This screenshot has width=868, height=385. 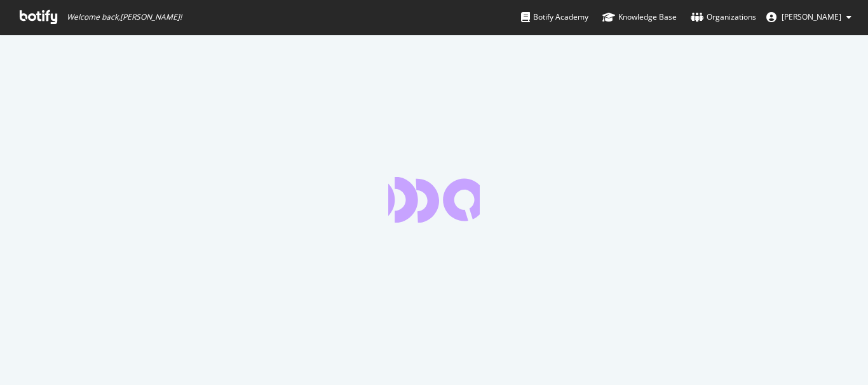 I want to click on span: Rahul Sahani, so click(x=811, y=17).